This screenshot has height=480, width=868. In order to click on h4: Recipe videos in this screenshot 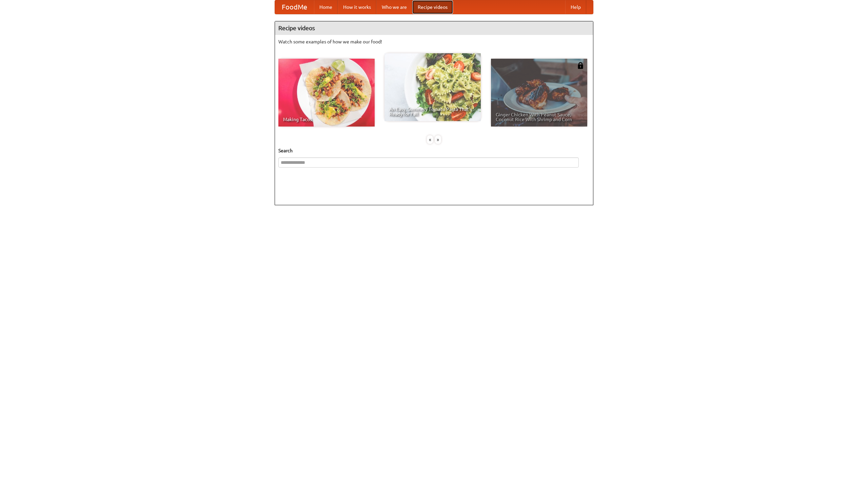, I will do `click(434, 28)`.